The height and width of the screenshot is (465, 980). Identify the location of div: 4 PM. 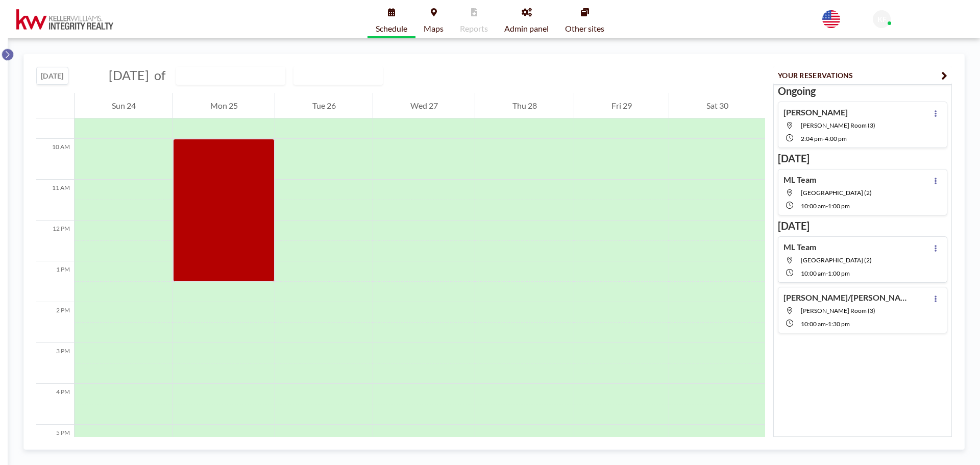
(55, 404).